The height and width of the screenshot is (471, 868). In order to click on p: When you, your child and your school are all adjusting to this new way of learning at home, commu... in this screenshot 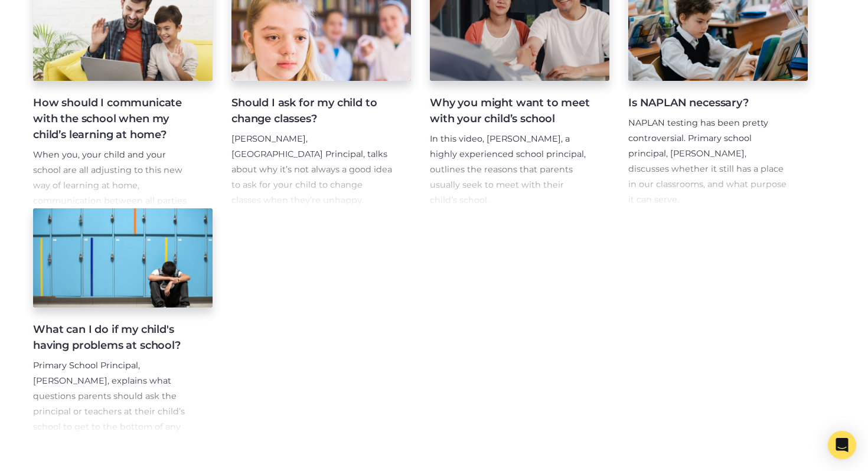, I will do `click(113, 217)`.